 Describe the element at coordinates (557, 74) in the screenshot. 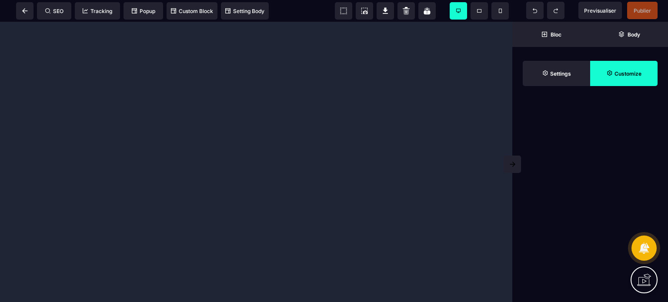

I see `span: Settings` at that location.